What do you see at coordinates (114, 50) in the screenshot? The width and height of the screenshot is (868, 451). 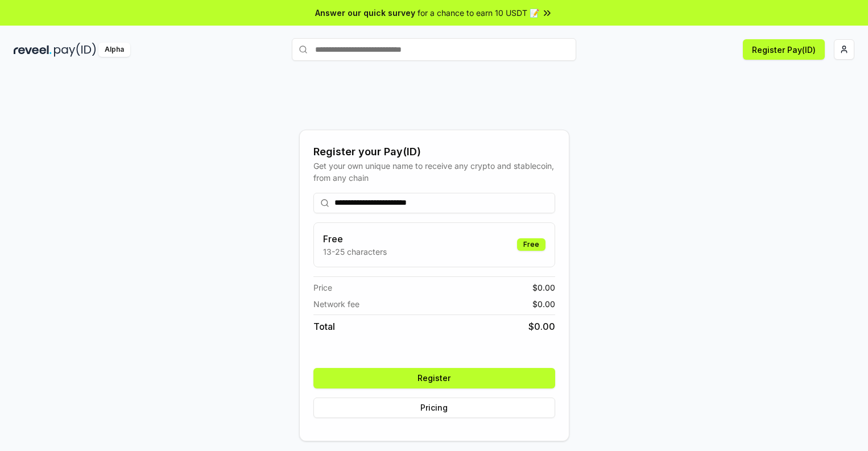 I see `div: Alpha` at bounding box center [114, 50].